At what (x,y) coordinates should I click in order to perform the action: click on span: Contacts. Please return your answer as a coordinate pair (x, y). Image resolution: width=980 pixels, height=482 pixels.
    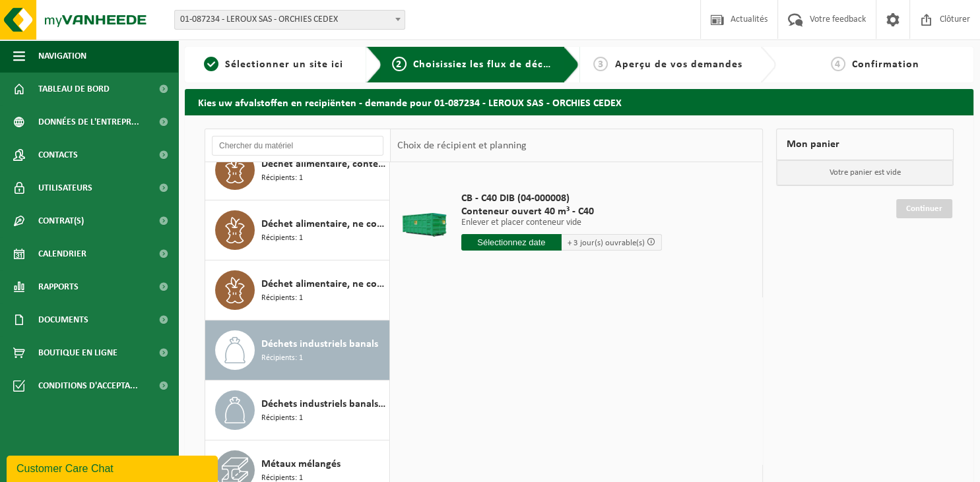
    Looking at the image, I should click on (58, 155).